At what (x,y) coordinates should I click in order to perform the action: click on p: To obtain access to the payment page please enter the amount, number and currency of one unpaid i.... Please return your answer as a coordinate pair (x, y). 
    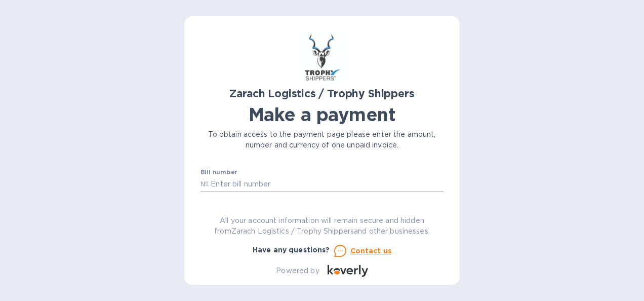
    Looking at the image, I should click on (322, 140).